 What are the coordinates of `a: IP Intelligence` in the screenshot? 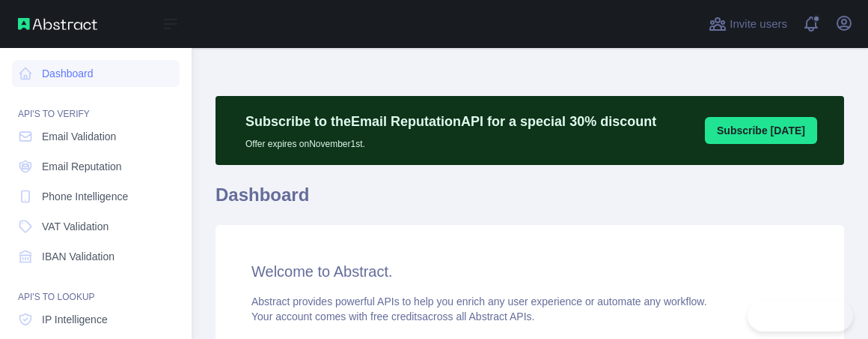 It's located at (95, 319).